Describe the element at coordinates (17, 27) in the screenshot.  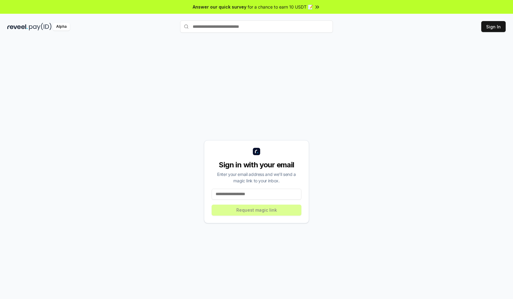
I see `img: reveel_dark` at that location.